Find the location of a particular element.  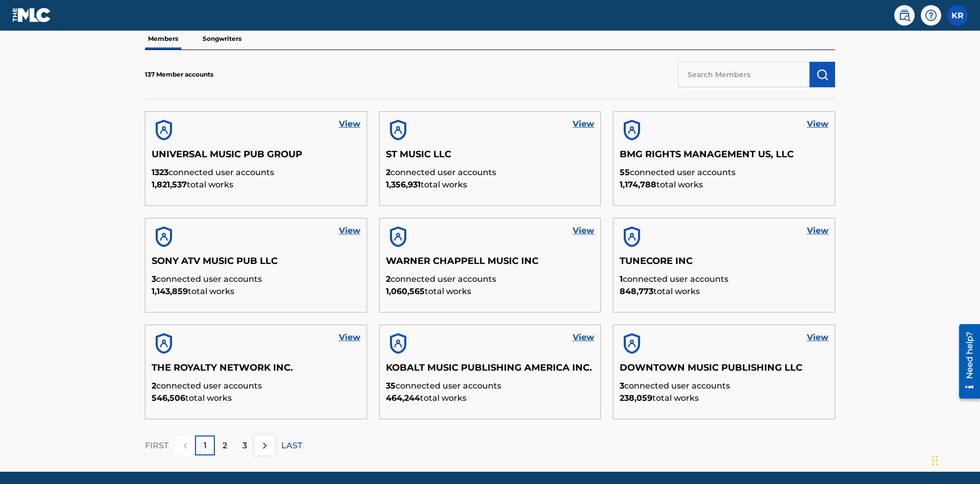

p: 137 Member accounts is located at coordinates (180, 75).